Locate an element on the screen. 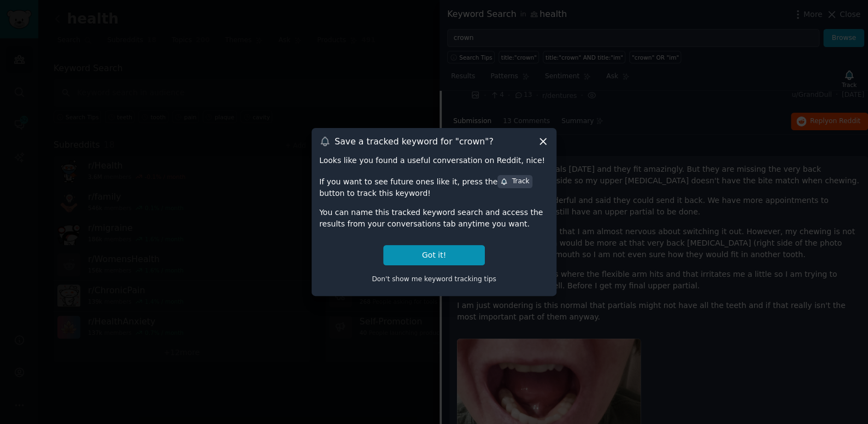 The height and width of the screenshot is (424, 868). div: Looks like you found a useful conversation on Reddit, nice! is located at coordinates (434, 160).